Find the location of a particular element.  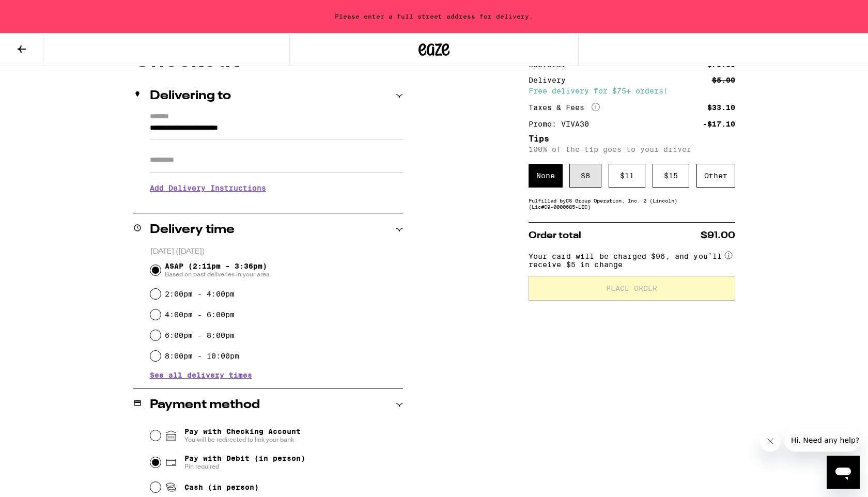

span: Cash (in person) is located at coordinates (221, 487).